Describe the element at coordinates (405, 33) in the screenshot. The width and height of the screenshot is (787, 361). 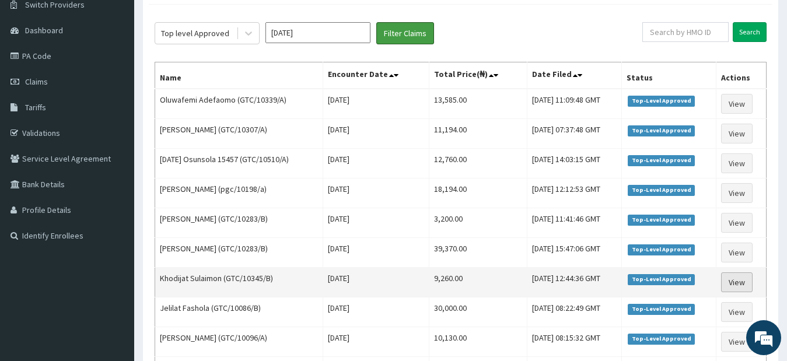
I see `button: Filter Claims` at that location.